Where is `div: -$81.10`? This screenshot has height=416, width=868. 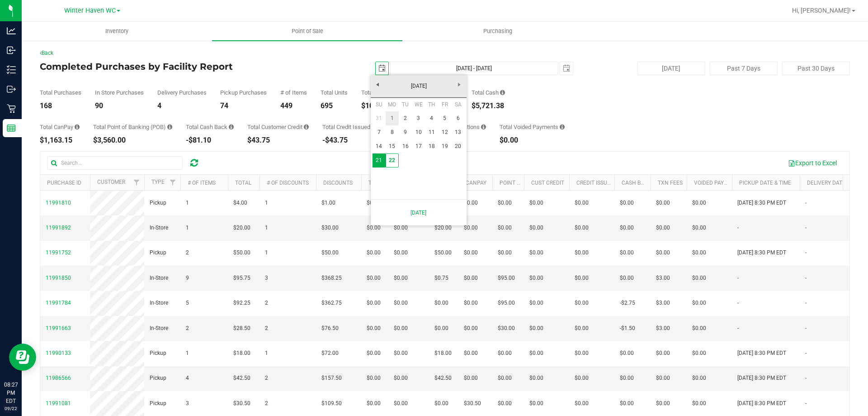 div: -$81.10 is located at coordinates (210, 140).